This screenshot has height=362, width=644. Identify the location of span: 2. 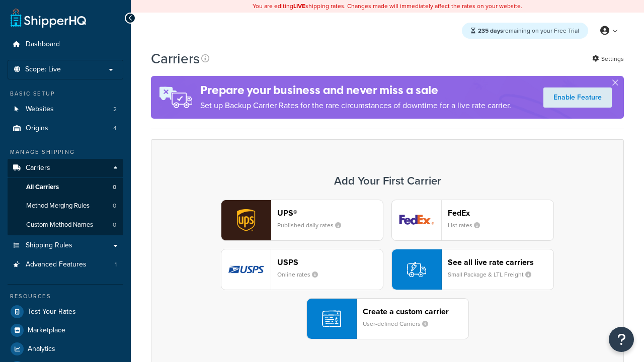
(114, 109).